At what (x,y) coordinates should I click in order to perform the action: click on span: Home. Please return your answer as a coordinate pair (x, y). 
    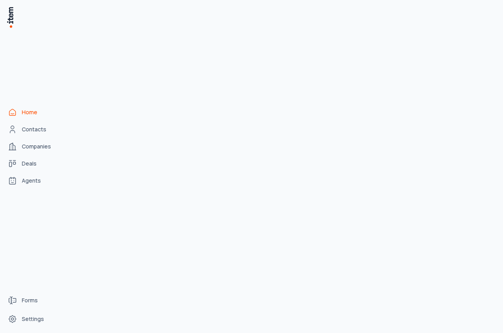
    Looking at the image, I should click on (30, 112).